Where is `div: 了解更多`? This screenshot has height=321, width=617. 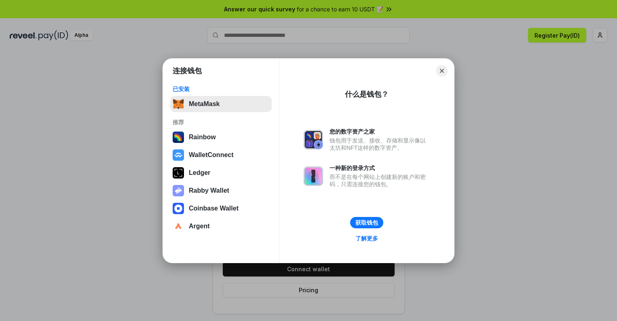
div: 了解更多 is located at coordinates (367, 238).